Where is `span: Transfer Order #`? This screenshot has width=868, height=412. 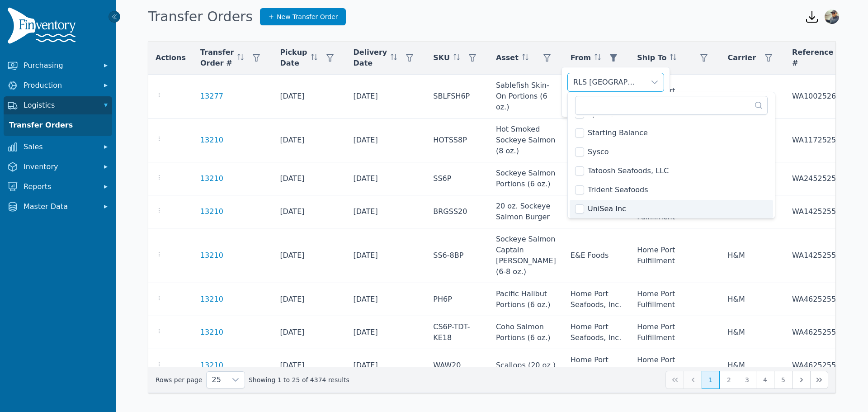 span: Transfer Order # is located at coordinates (217, 58).